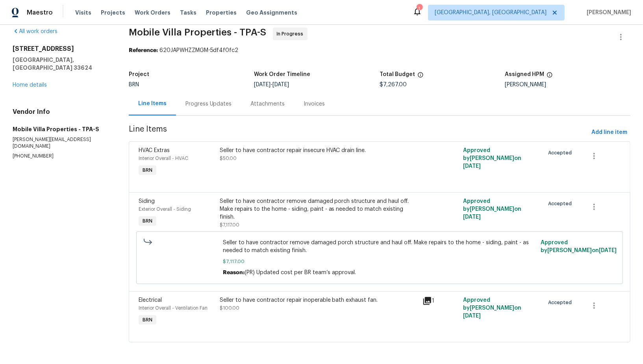 This screenshot has width=643, height=364. What do you see at coordinates (315, 104) in the screenshot?
I see `div: Invoices` at bounding box center [315, 104].